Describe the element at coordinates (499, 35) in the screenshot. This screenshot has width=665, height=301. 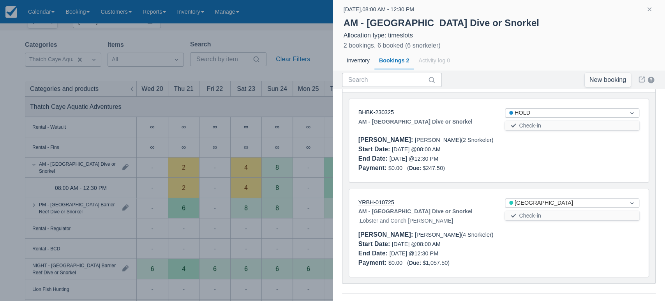
I see `div: Allocation type: timeslots` at that location.